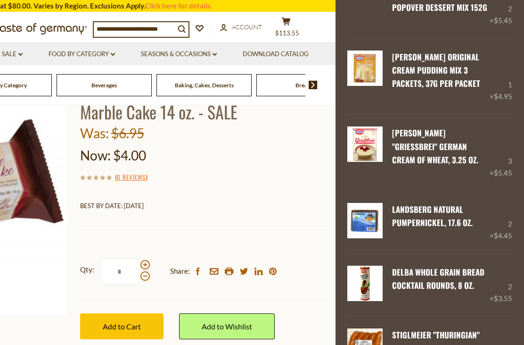 The height and width of the screenshot is (345, 524). Describe the element at coordinates (104, 85) in the screenshot. I see `span: Beverages` at that location.